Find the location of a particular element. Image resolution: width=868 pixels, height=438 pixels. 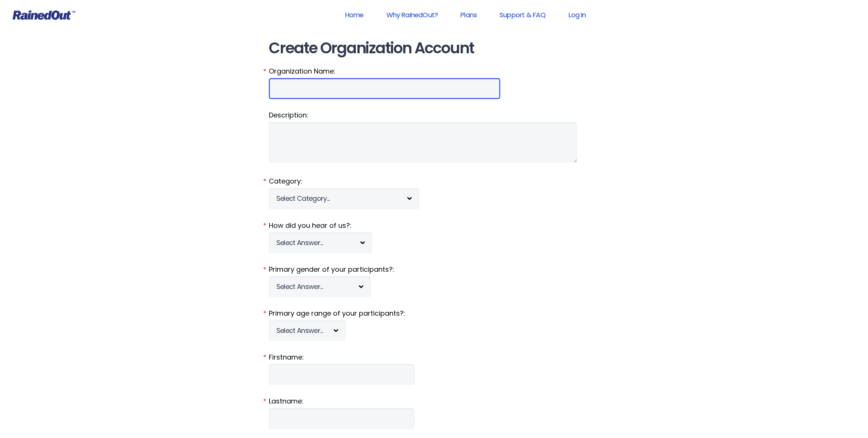

label: Description: is located at coordinates (434, 116).